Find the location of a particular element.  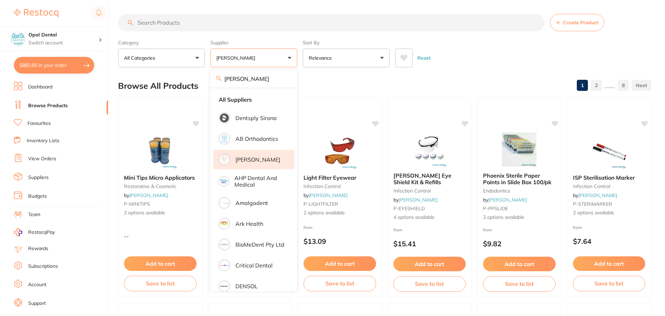

p: Critical Dental is located at coordinates (254, 266).